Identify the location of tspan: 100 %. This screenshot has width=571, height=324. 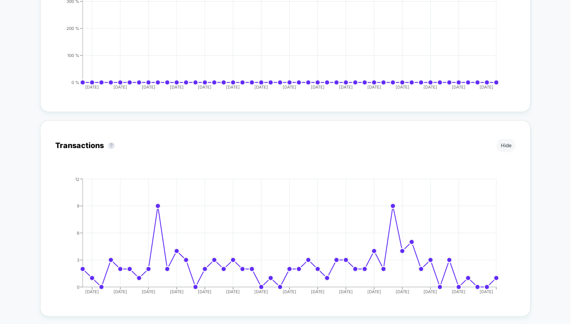
(73, 55).